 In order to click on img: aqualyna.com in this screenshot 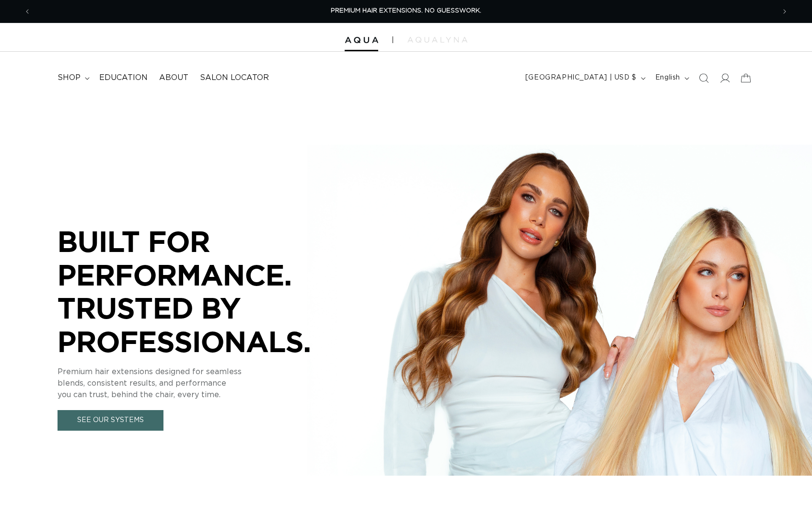, I will do `click(437, 40)`.